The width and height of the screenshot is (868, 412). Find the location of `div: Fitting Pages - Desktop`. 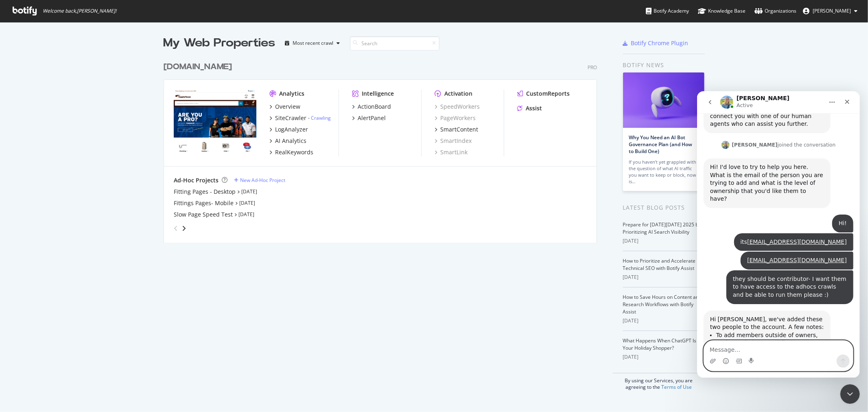

div: Fitting Pages - Desktop is located at coordinates (205, 192).